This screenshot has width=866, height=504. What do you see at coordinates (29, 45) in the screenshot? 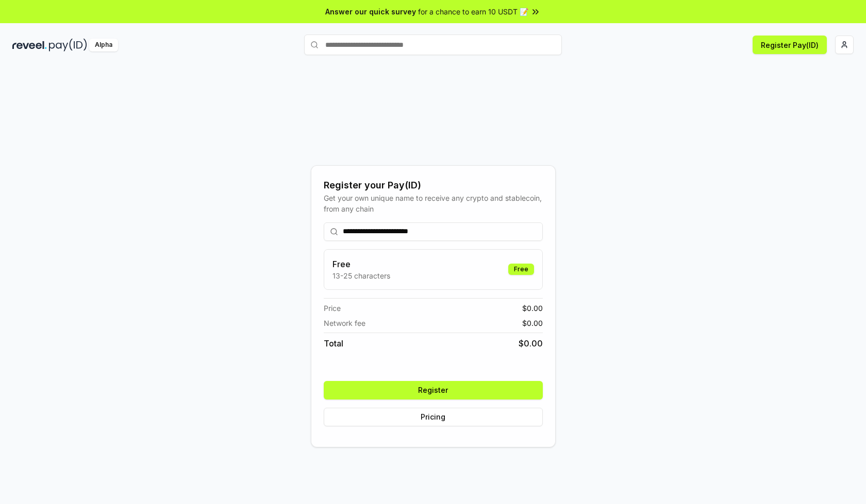
I see `img: reveel_dark` at bounding box center [29, 45].